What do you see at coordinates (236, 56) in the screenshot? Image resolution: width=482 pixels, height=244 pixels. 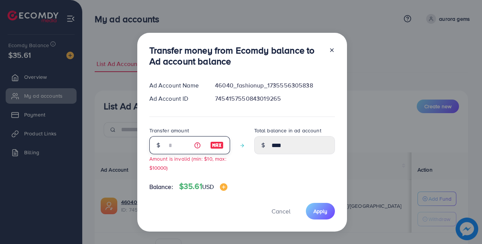 I see `h3: Transfer money from Ecomdy balance to Ad account balance` at bounding box center [236, 56].